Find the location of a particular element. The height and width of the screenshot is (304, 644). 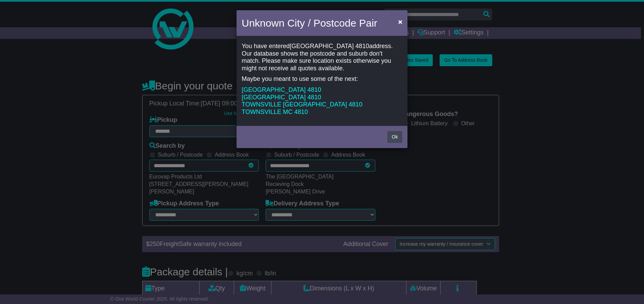

span: TOWNSVILLE MC is located at coordinates (267, 112).